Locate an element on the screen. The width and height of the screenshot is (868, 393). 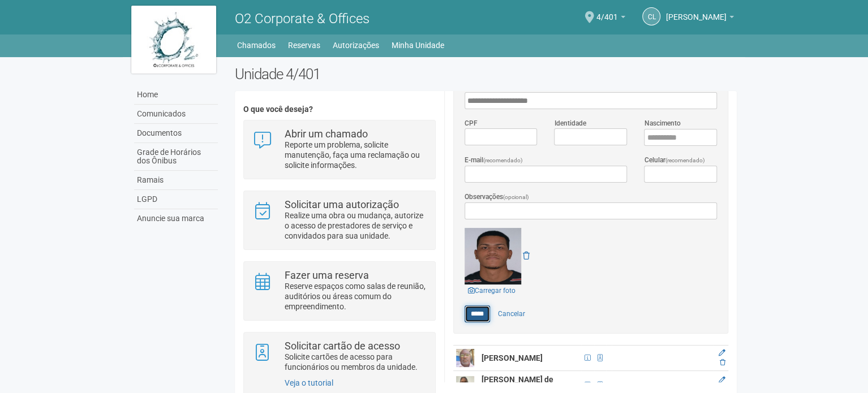
span: O2 Corporate & Offices is located at coordinates (302, 19).